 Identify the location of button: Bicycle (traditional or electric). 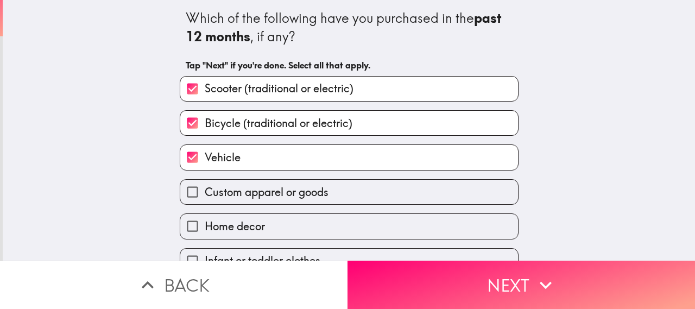
(349, 123).